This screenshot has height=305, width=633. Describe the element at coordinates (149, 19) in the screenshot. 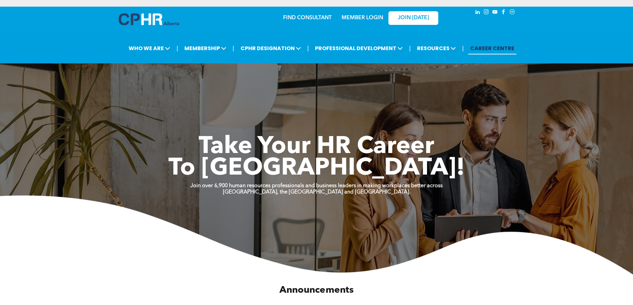

I see `img: A blue and white logo for cp alberta` at that location.